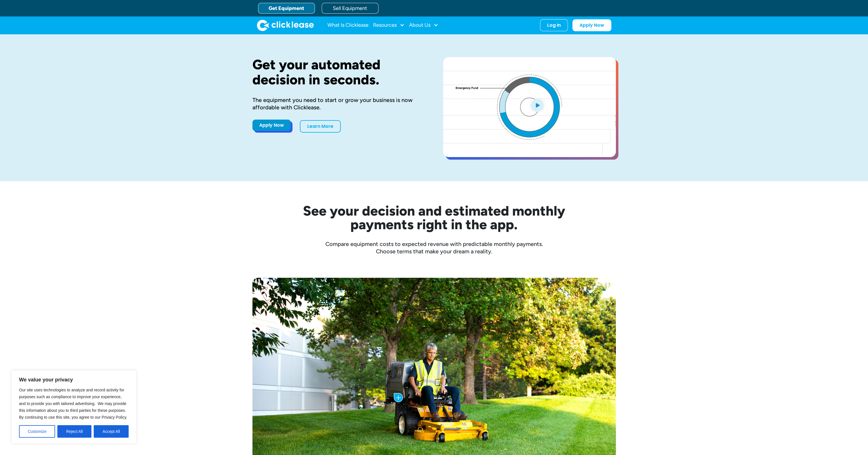  Describe the element at coordinates (554, 25) in the screenshot. I see `div: Log In` at that location.